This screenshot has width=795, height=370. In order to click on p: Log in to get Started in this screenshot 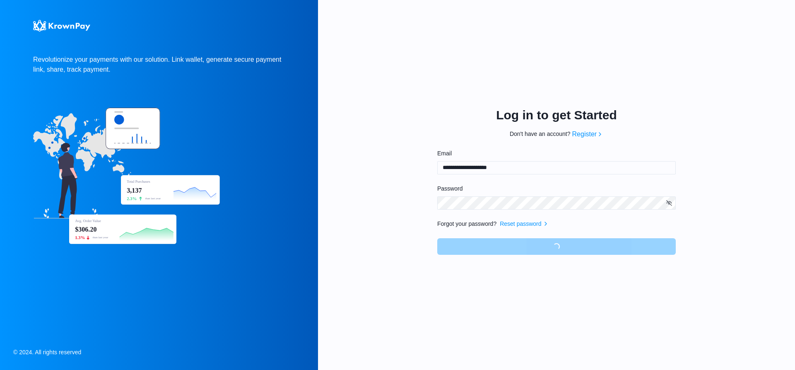, I will do `click(557, 115)`.